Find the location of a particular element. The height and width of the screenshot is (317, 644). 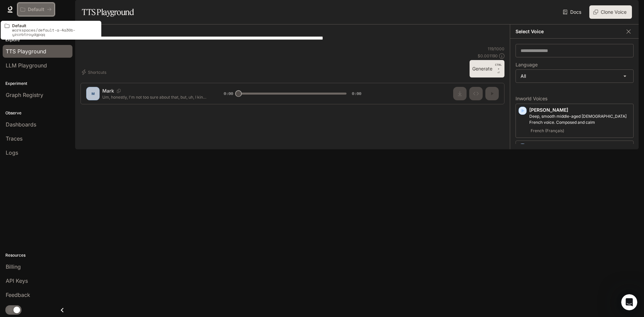

p: CTRL + is located at coordinates (499, 67).